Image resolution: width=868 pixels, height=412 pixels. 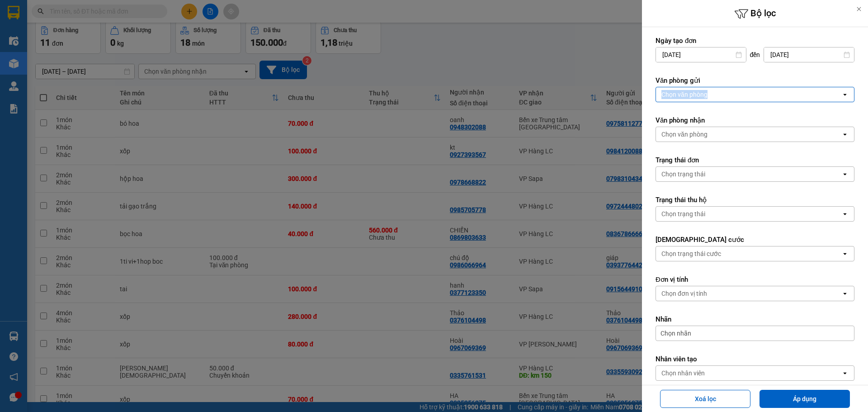 What do you see at coordinates (755, 55) in the screenshot?
I see `span: đến` at bounding box center [755, 55].